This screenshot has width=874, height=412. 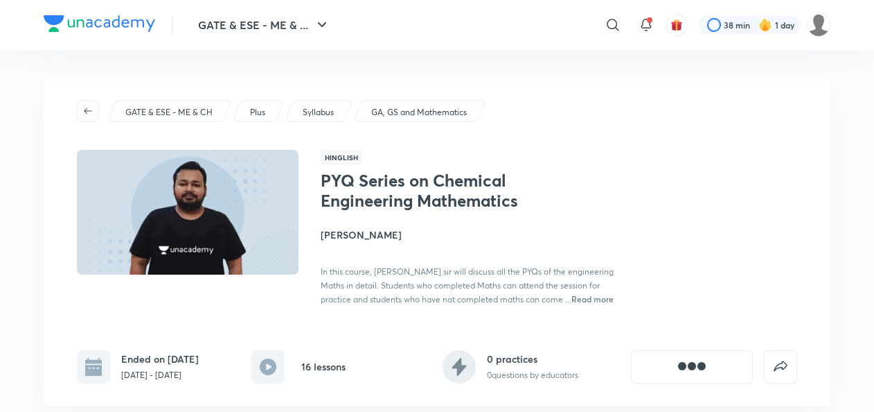 I want to click on img: streak, so click(x=766, y=25).